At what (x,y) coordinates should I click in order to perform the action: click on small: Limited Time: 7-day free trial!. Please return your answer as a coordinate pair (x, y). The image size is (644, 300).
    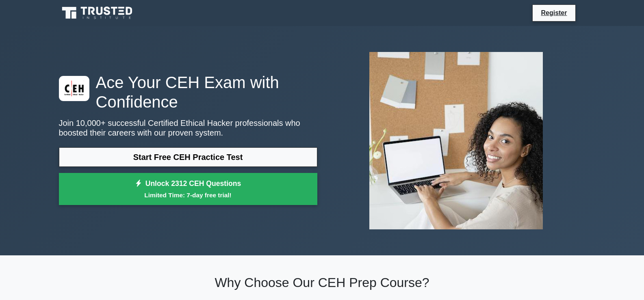
    Looking at the image, I should click on (188, 195).